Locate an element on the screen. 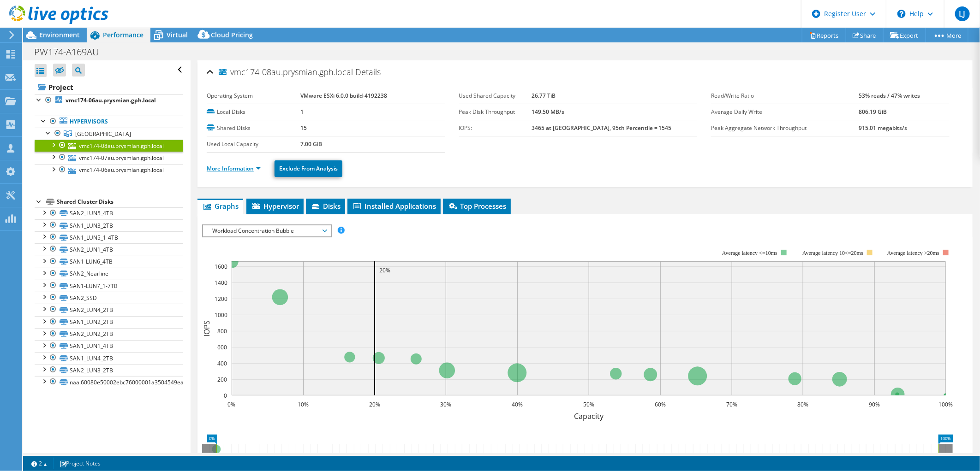  span: Graphs is located at coordinates (220, 206).